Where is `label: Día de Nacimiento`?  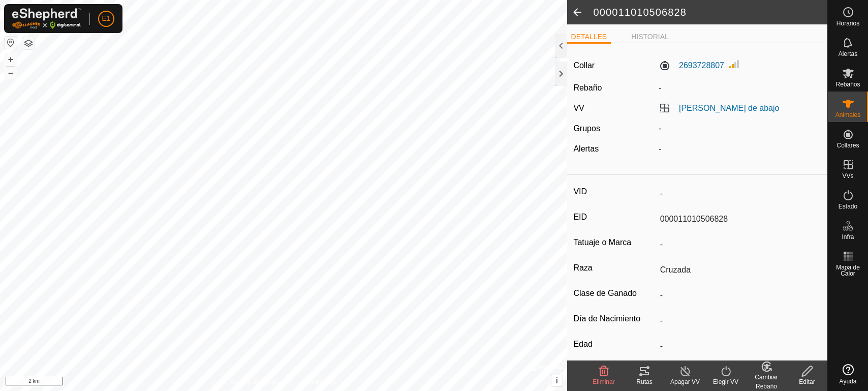
label: Día de Nacimiento is located at coordinates (614, 318).